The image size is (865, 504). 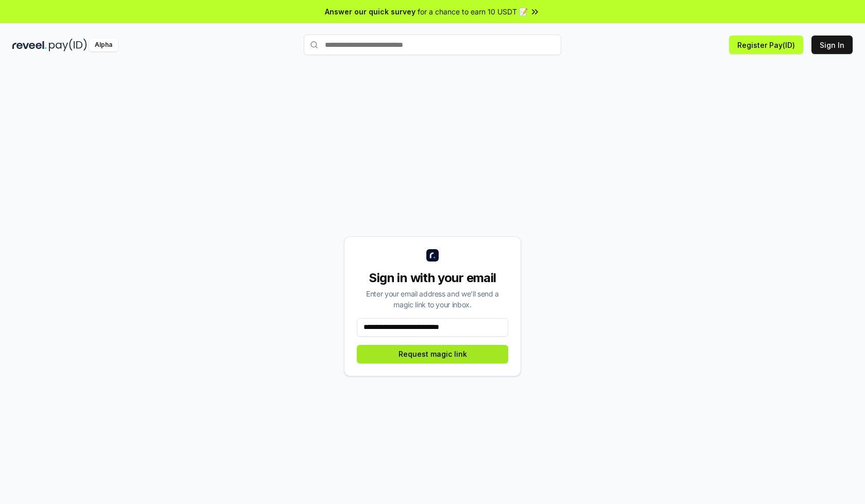 What do you see at coordinates (433, 278) in the screenshot?
I see `div: Sign in with your email` at bounding box center [433, 278].